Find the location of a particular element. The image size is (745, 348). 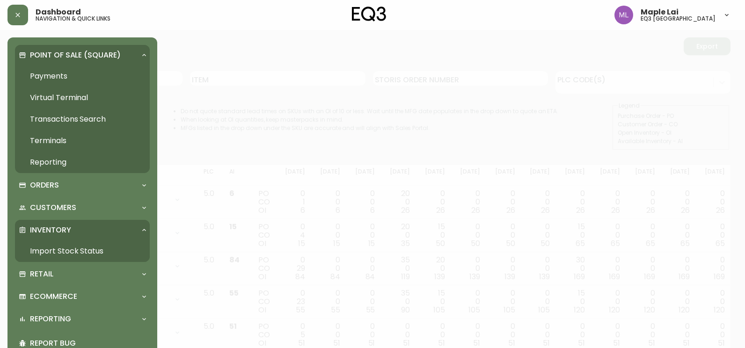

span: Dashboard is located at coordinates (58, 12).